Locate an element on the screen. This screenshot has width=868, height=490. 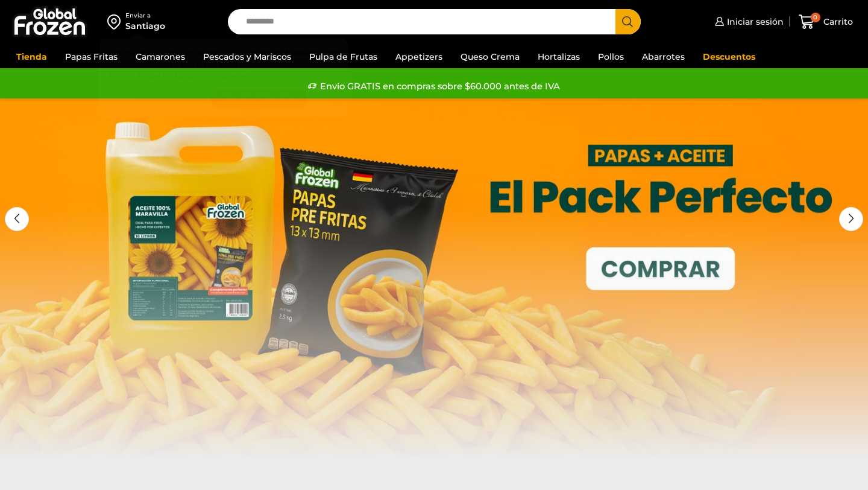
a: Papas Fritas is located at coordinates (91, 56).